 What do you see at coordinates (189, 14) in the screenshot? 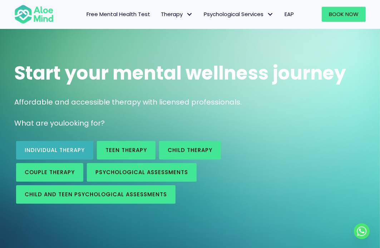
I see `span: Therapy: submenu` at bounding box center [189, 14].